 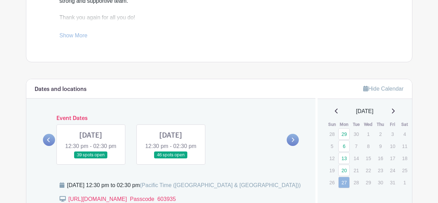 What do you see at coordinates (392, 146) in the screenshot?
I see `p: 10` at bounding box center [392, 146].